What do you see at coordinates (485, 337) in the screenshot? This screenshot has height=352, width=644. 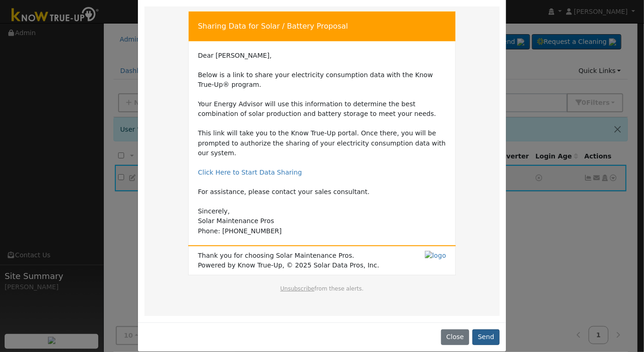 I see `button: Send` at bounding box center [485, 337].